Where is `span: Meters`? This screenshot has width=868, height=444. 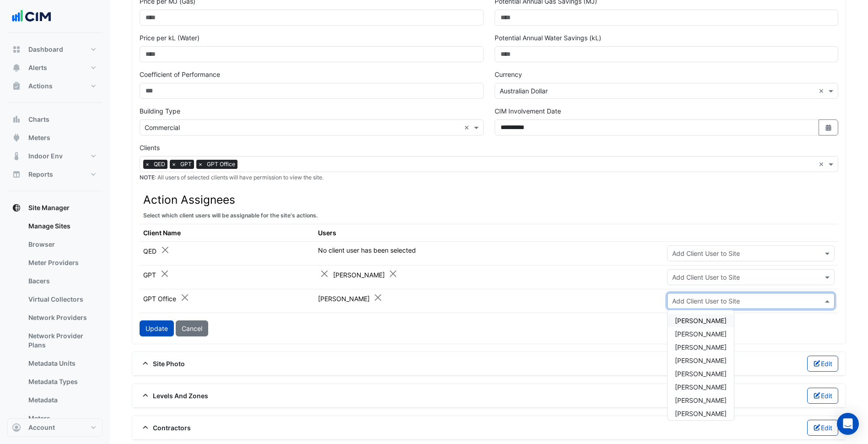
span: Meters is located at coordinates (39, 138).